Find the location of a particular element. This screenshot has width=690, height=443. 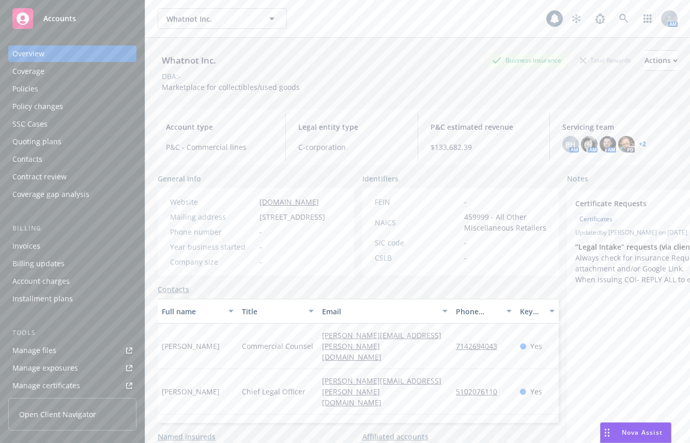

a: Billing updates is located at coordinates (72, 263).